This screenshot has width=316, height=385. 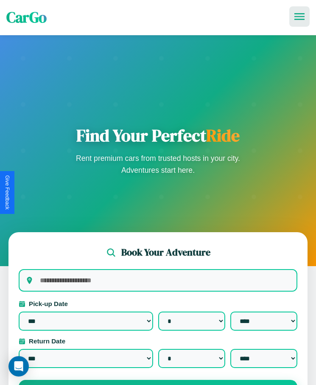 I want to click on h1: Find Your Perfect, so click(x=158, y=135).